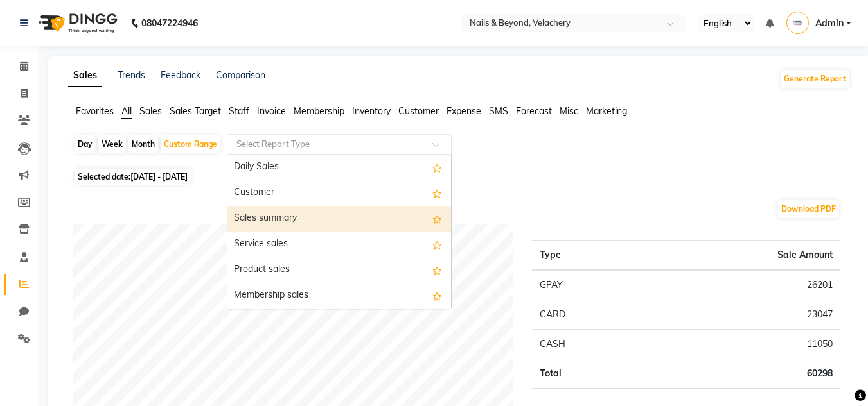 The image size is (868, 406). I want to click on span: Misc, so click(569, 111).